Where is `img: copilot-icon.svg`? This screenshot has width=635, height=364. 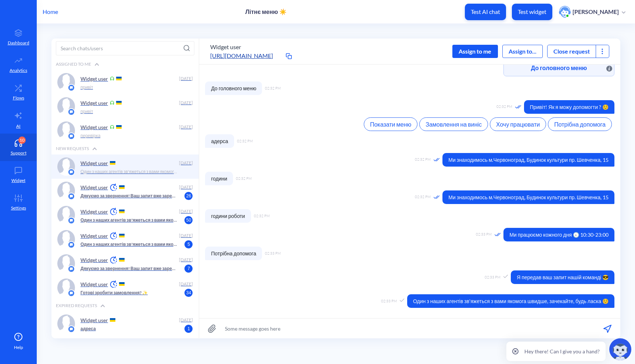 img: copilot-icon.svg is located at coordinates (620, 349).